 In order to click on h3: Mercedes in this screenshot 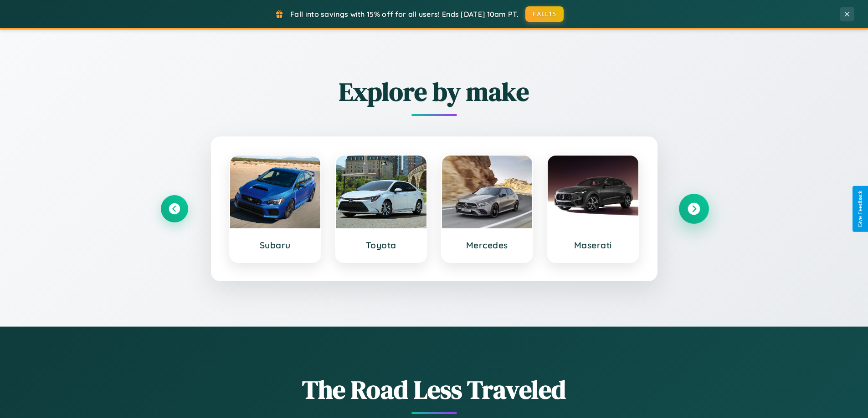, I will do `click(487, 245)`.